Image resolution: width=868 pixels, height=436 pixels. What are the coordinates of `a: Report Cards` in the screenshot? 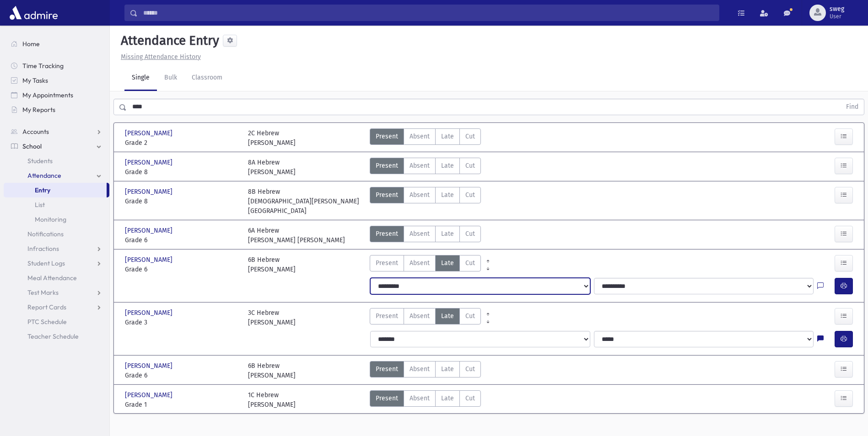 It's located at (56, 307).